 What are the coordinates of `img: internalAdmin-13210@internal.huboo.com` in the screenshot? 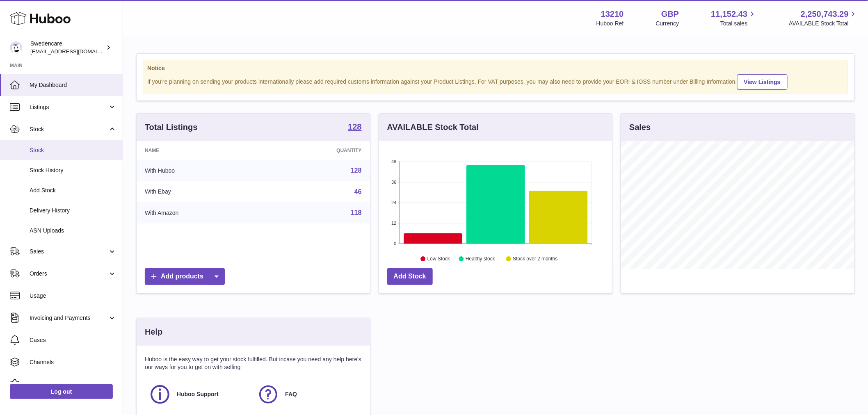 It's located at (16, 47).